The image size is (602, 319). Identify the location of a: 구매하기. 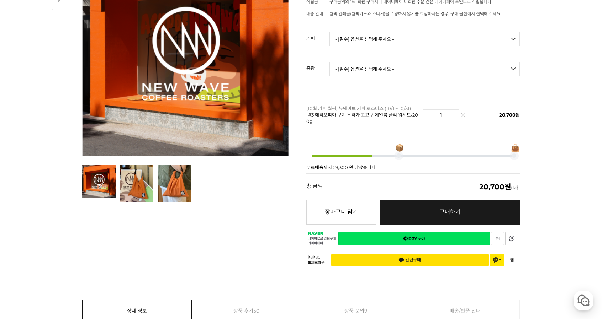
(449, 212).